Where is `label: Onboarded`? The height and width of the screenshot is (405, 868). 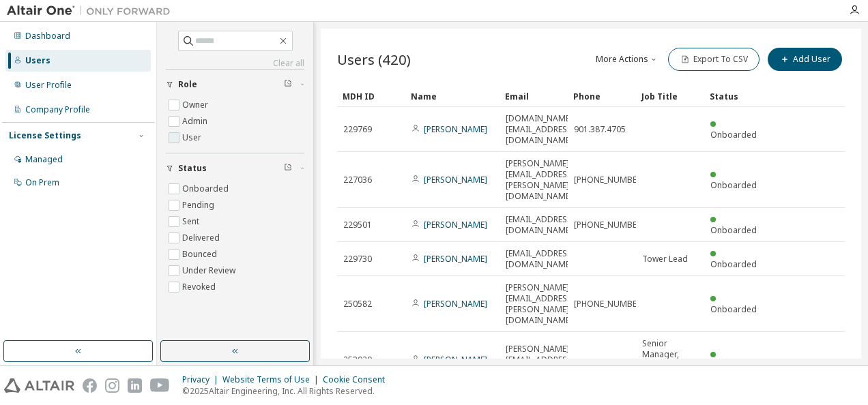
label: Onboarded is located at coordinates (207, 189).